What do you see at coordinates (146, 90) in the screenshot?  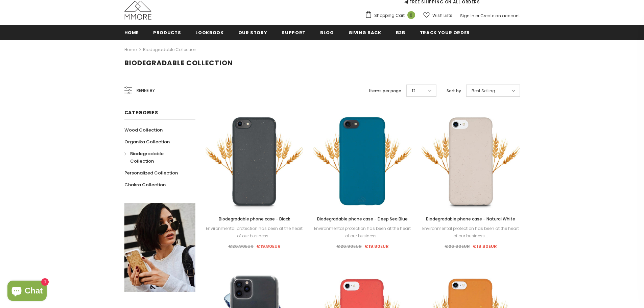 I see `span: Refine by` at bounding box center [146, 90].